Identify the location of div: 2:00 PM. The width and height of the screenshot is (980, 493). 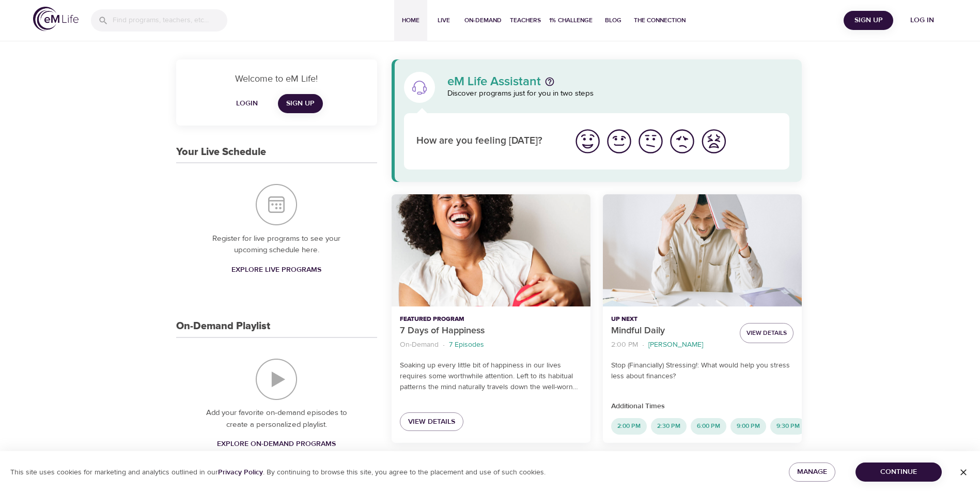
(629, 426).